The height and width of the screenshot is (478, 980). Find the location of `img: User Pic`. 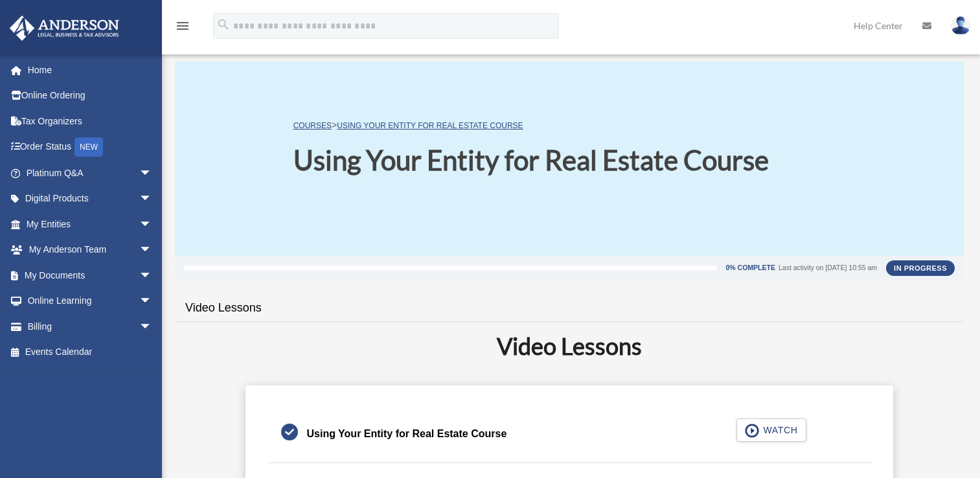

img: User Pic is located at coordinates (960, 26).